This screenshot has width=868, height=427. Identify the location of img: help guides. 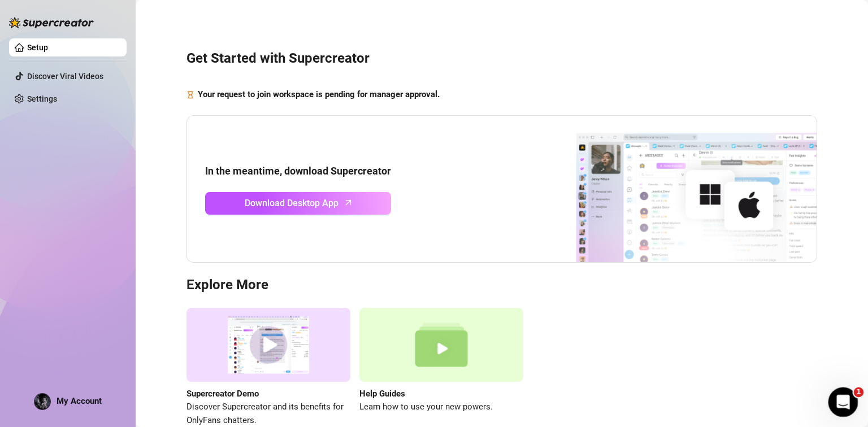
(442, 344).